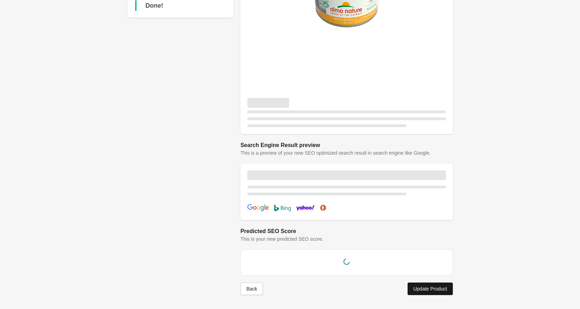  Describe the element at coordinates (346, 145) in the screenshot. I see `h2: Search Engine Result preview` at that location.